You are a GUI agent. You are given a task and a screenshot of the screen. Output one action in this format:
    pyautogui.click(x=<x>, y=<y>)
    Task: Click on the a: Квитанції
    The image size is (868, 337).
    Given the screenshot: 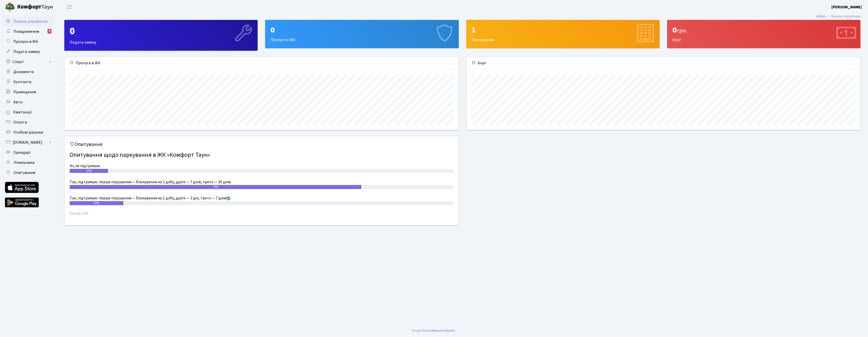 What is the action you would take?
    pyautogui.click(x=28, y=113)
    